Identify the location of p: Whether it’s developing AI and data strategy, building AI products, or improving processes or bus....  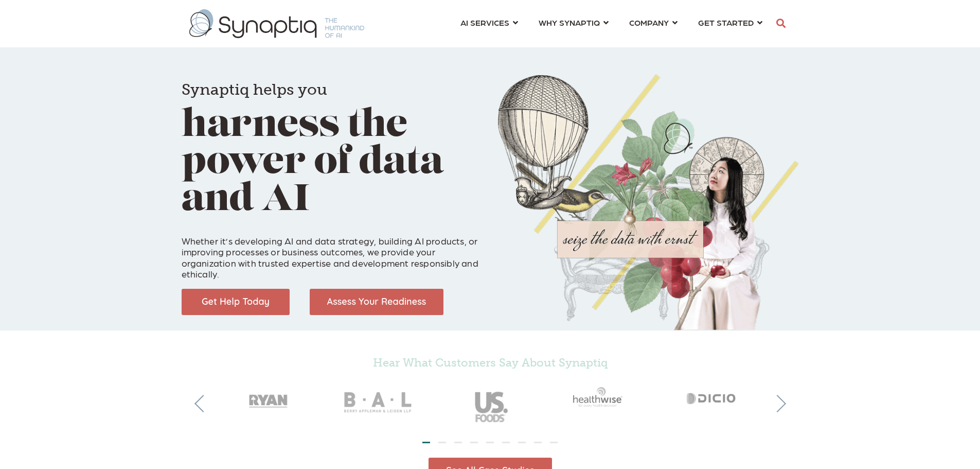
(332, 252).